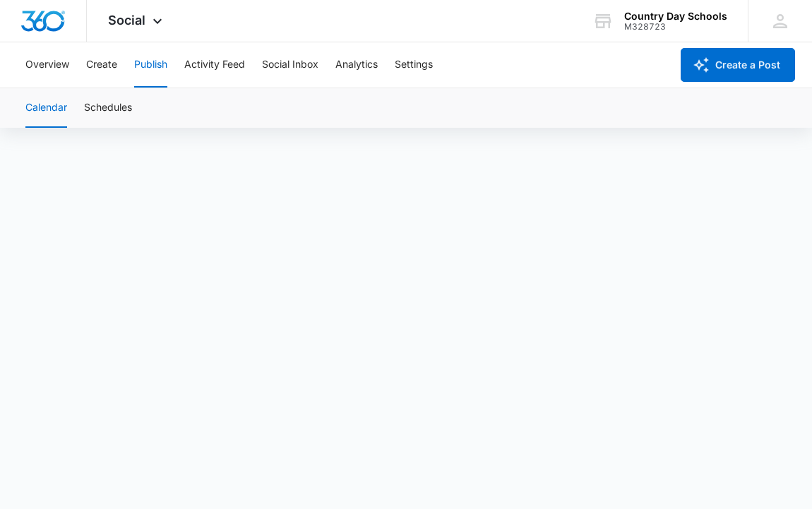 The width and height of the screenshot is (812, 509). Describe the element at coordinates (676, 17) in the screenshot. I see `div: account name` at that location.